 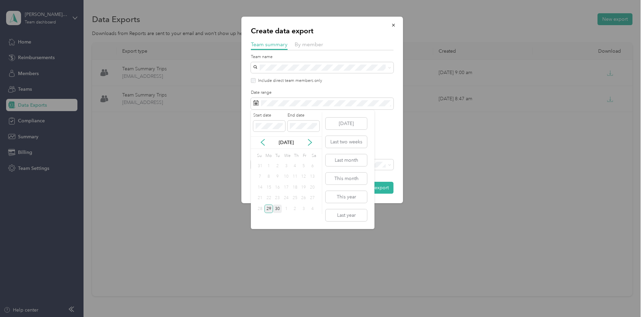 What do you see at coordinates (289, 81) in the screenshot?
I see `label: Include direct team members only` at bounding box center [289, 81].